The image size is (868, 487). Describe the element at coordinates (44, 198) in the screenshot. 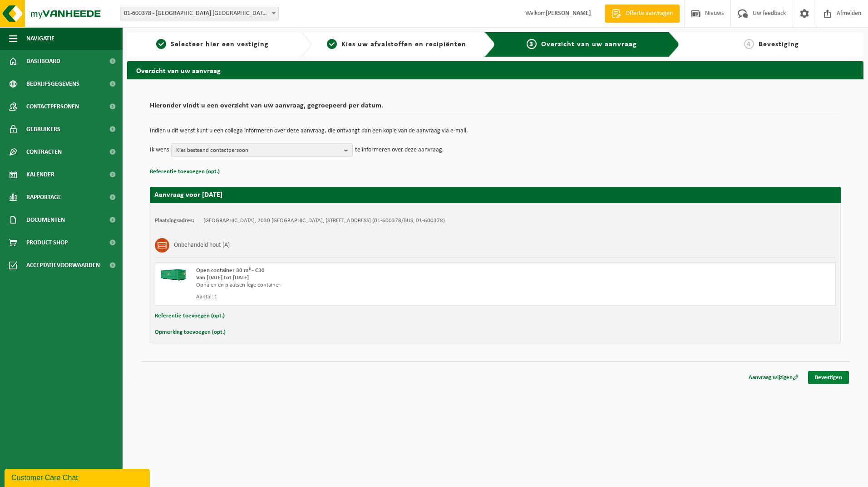

I see `span: Rapportage` at that location.